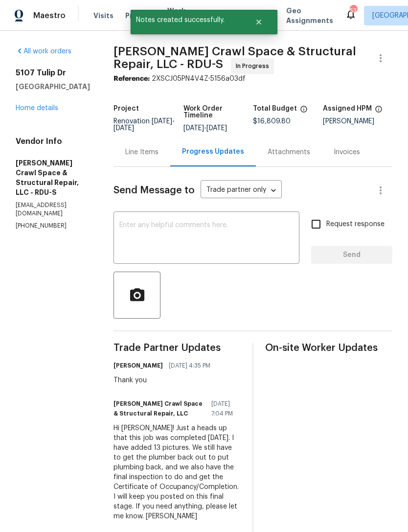 This screenshot has height=532, width=408. What do you see at coordinates (218, 112) in the screenshot?
I see `h5: Work Order Timeline` at bounding box center [218, 112].